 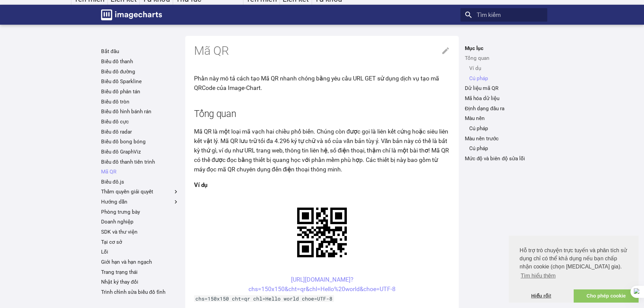 I want to click on font: Phần này mô tả cách tạo Mã QR nhanh chóng bằng yêu cầu URL GET sử dụng dịch vụ tạo mã QRCode của ..., so click(x=317, y=83).